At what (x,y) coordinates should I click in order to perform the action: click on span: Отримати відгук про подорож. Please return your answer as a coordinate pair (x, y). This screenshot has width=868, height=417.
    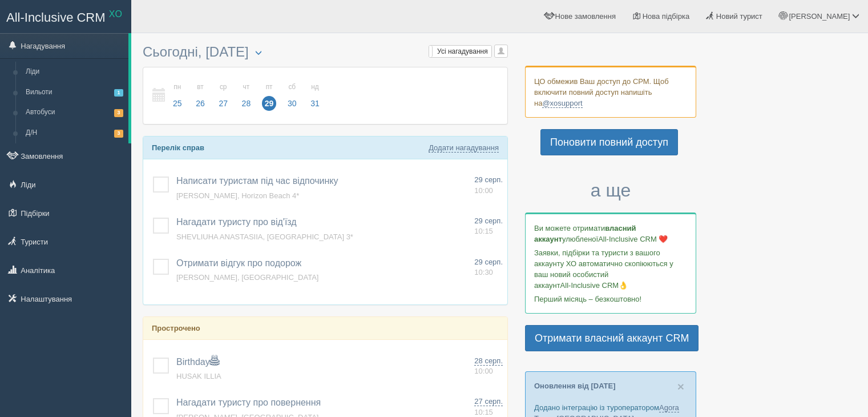
    Looking at the image, I should click on (239, 263).